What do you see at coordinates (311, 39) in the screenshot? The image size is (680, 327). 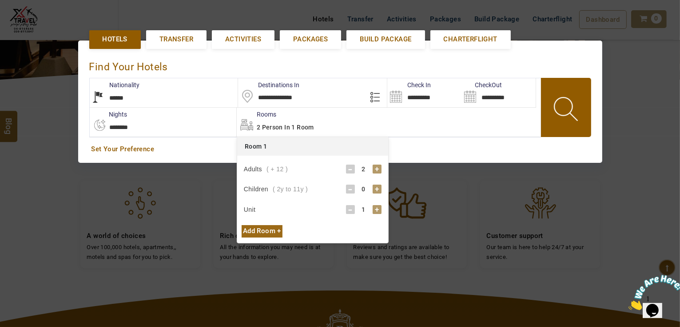 I see `span: Packages` at bounding box center [311, 39].